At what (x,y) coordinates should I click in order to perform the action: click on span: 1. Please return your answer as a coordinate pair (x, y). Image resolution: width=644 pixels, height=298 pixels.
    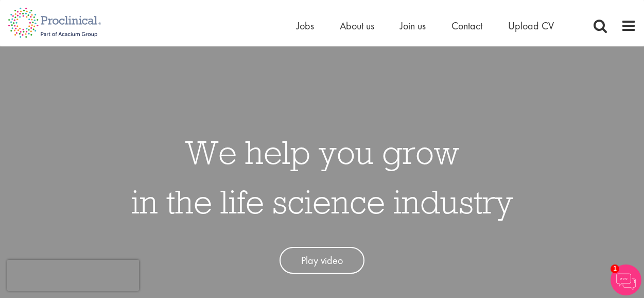
    Looking at the image, I should click on (615, 268).